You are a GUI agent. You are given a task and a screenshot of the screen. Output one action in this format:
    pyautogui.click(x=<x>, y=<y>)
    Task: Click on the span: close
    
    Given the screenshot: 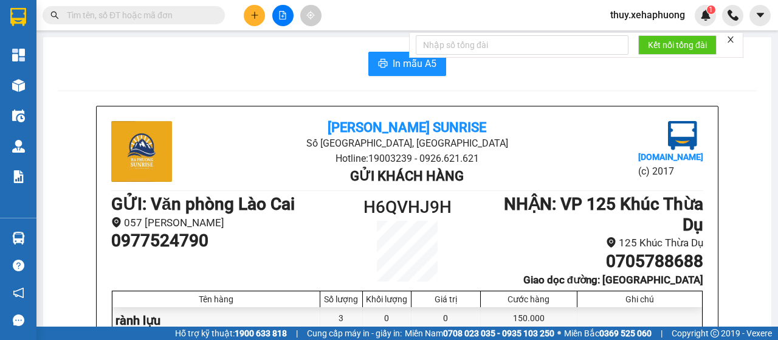 What is the action you would take?
    pyautogui.click(x=731, y=40)
    